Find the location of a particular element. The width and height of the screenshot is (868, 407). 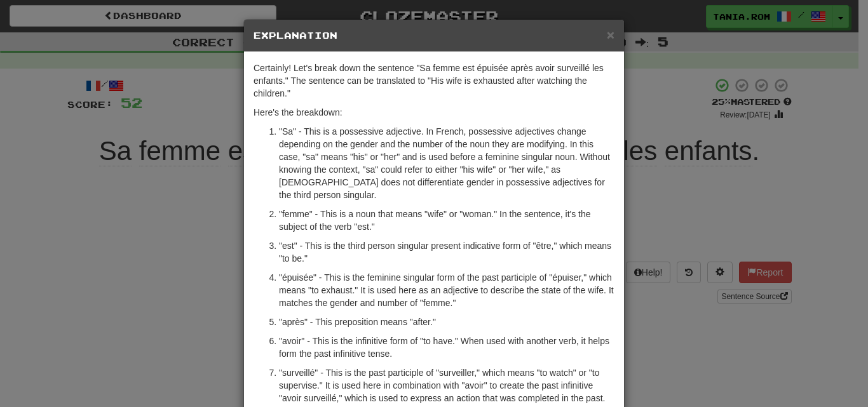

p: "est" - This is the third person singular present indicative form of "être," which means "to be." is located at coordinates (447, 252).